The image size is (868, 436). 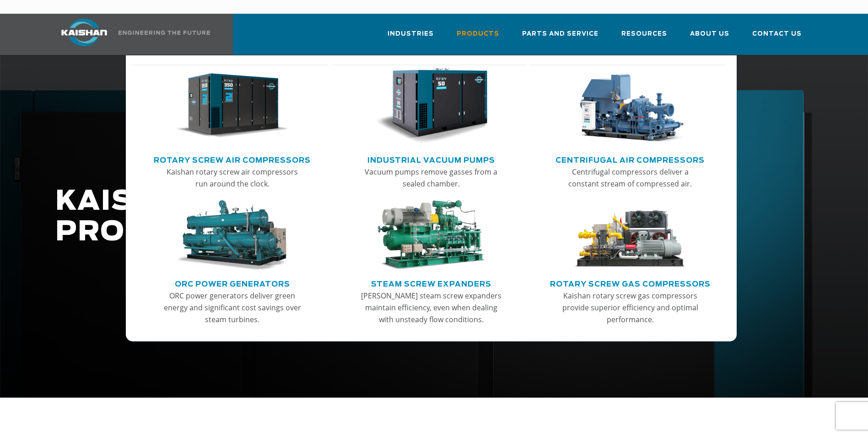 I want to click on img: thumb-Rotary-Screw-Gas-Compressors, so click(x=630, y=235).